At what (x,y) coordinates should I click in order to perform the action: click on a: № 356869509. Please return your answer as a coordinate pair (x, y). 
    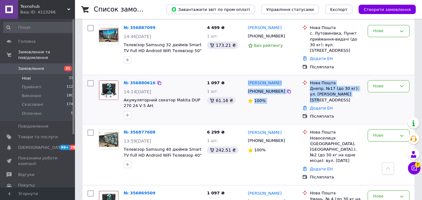
    Looking at the image, I should click on (140, 193).